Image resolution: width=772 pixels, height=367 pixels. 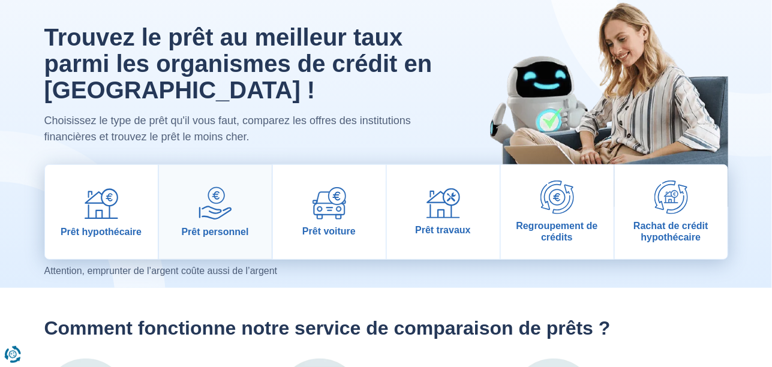 I want to click on p: Choisissez le type de prêt qu'il vous faut, comparez les offres des institutions financières et t..., so click(x=240, y=129).